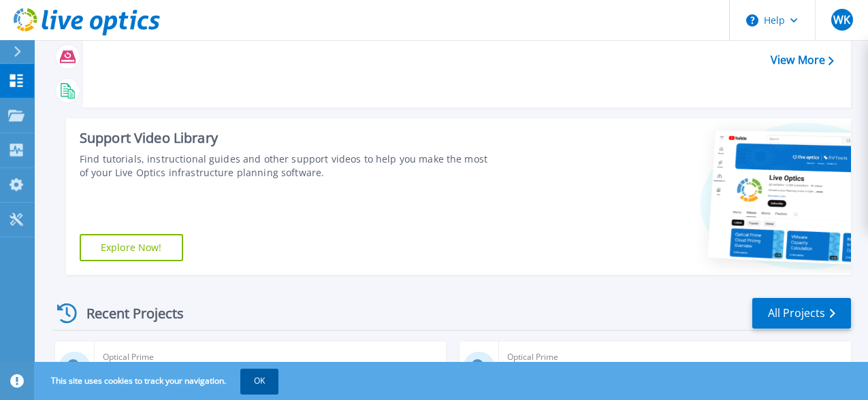 The width and height of the screenshot is (868, 400). Describe the element at coordinates (127, 313) in the screenshot. I see `div: Recent Projects` at that location.